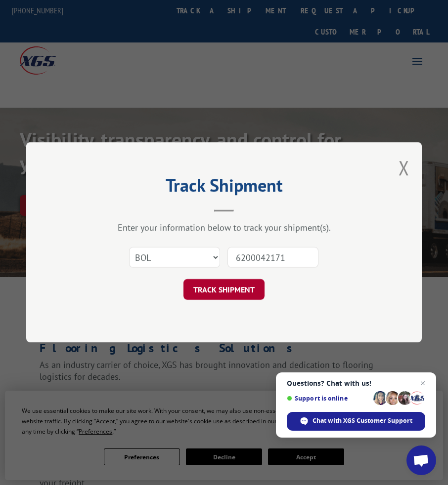 The width and height of the screenshot is (448, 485). Describe the element at coordinates (404, 167) in the screenshot. I see `button: Close modal` at that location.